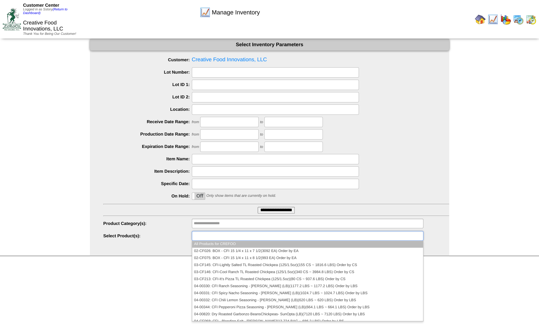 The height and width of the screenshot is (327, 539). What do you see at coordinates (308, 314) in the screenshot?
I see `li: 04-00820: Dry Roasted Garbonzo BeansChickpeas- SunOpta (LB)(7120 LBS ~ 7120 LBS) Order by LBS` at bounding box center [308, 314].